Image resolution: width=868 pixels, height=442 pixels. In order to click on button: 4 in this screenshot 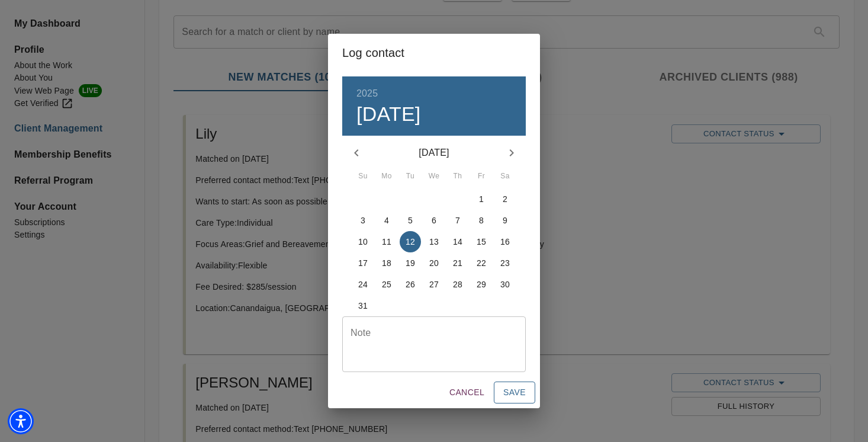, I will do `click(386, 221)`.